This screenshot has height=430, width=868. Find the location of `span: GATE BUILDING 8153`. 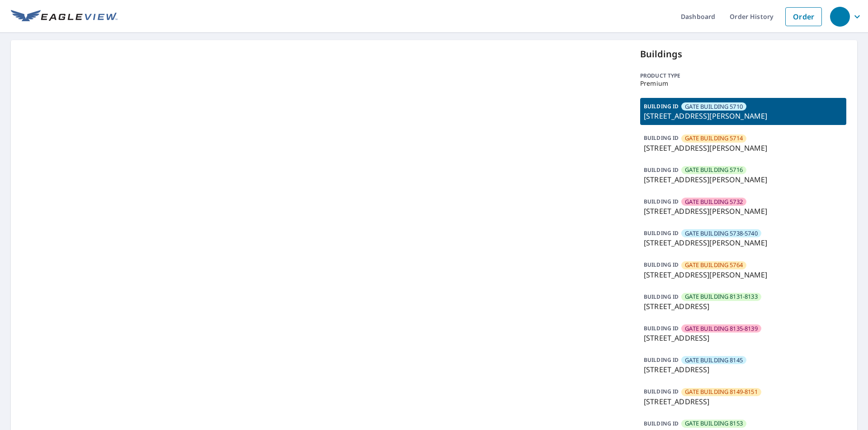

span: GATE BUILDING 8153 is located at coordinates (714, 424).